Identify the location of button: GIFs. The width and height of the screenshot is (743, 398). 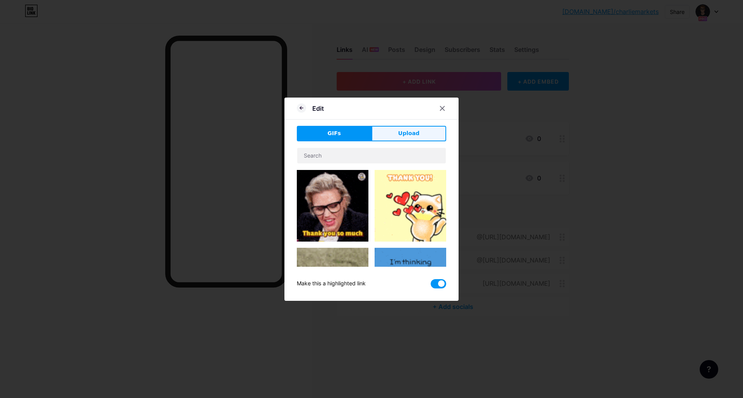
(334, 134).